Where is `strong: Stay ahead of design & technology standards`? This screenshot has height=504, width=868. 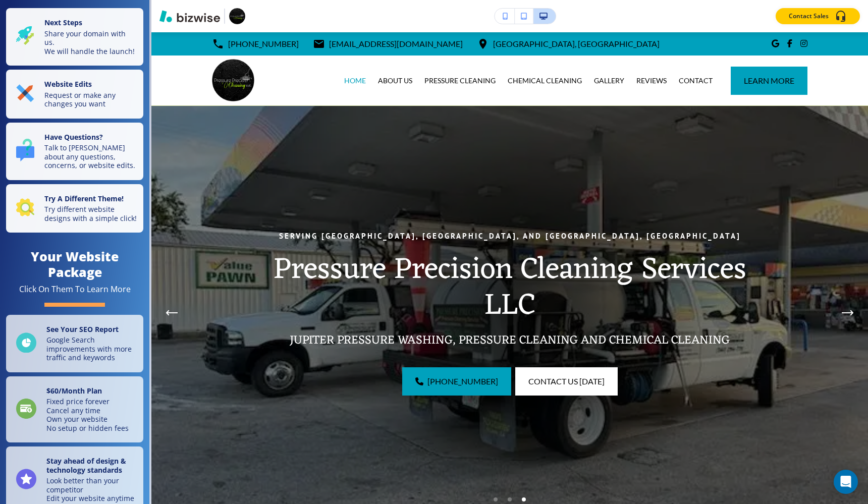 strong: Stay ahead of design & technology standards is located at coordinates (86, 465).